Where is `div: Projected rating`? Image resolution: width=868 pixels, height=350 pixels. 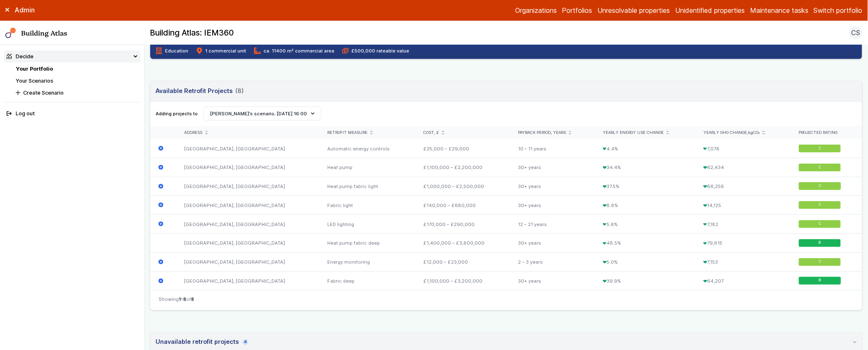 div: Projected rating is located at coordinates (826, 133).